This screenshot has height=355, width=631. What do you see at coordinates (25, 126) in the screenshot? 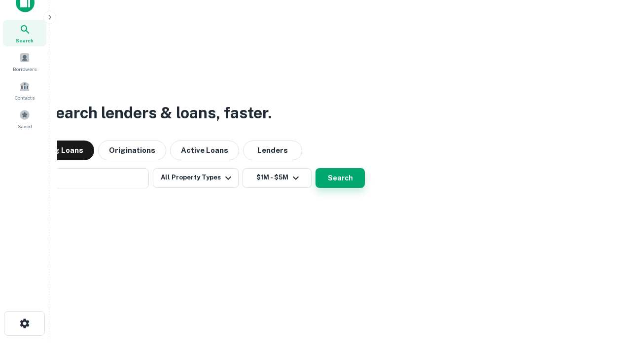
I see `span: Saved` at bounding box center [25, 126].